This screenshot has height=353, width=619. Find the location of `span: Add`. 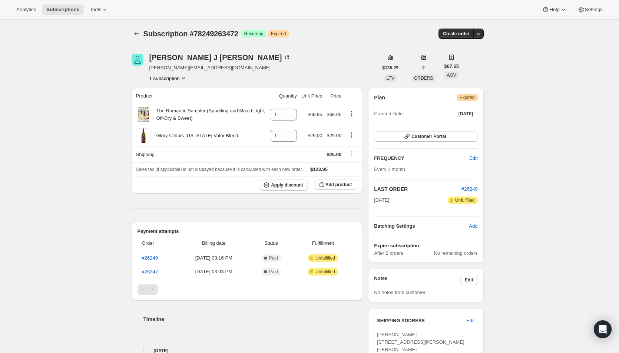

span: Add is located at coordinates (473, 226).